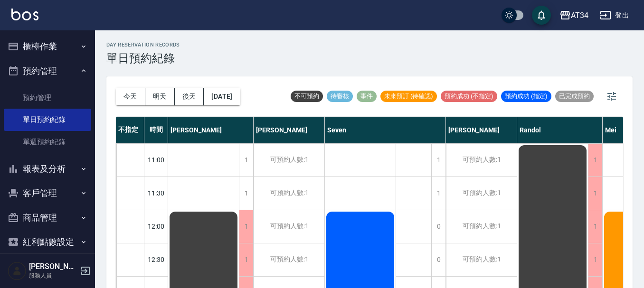 This screenshot has width=644, height=288. What do you see at coordinates (47, 142) in the screenshot?
I see `a: 單週預約紀錄` at bounding box center [47, 142].